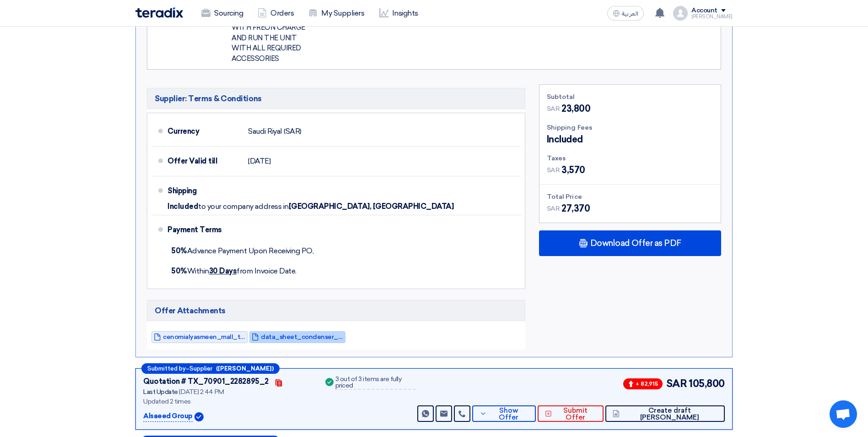  I want to click on a: Insights, so click(398, 14).